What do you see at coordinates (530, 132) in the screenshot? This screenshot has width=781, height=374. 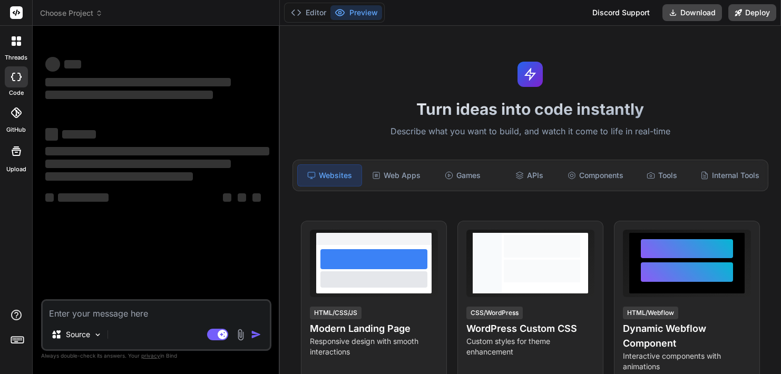 I see `p: Describe what you want to build, and watch it come to life in real-time` at bounding box center [530, 132].